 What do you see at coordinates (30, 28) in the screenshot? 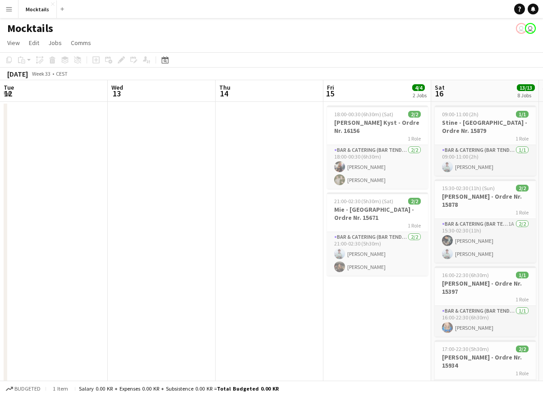
I see `h1: Mocktails` at bounding box center [30, 28].